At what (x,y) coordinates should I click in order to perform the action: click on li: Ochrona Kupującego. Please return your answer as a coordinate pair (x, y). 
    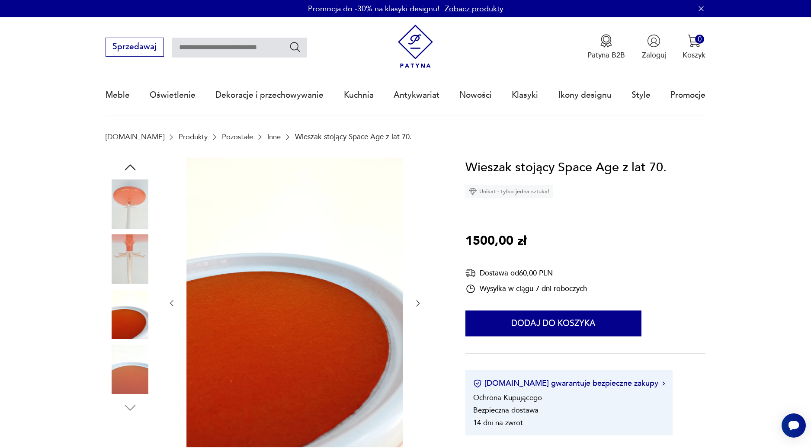
    Looking at the image, I should click on (507, 398).